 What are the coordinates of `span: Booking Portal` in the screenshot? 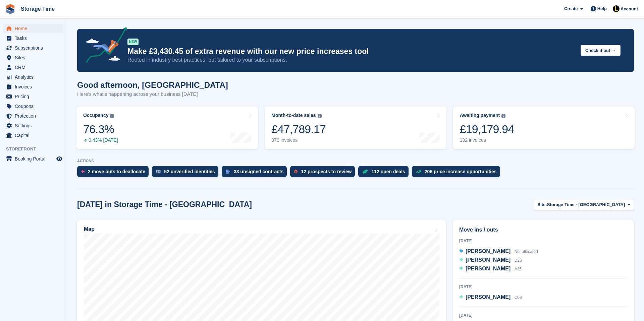 It's located at (35, 159).